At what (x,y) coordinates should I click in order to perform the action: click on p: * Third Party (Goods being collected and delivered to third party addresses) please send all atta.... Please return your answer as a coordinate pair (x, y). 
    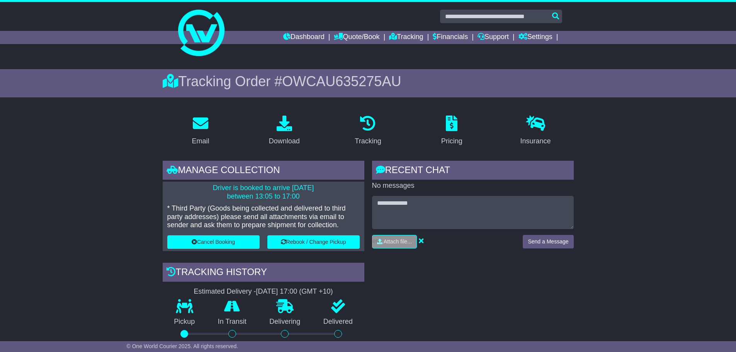
    Looking at the image, I should click on (263, 217).